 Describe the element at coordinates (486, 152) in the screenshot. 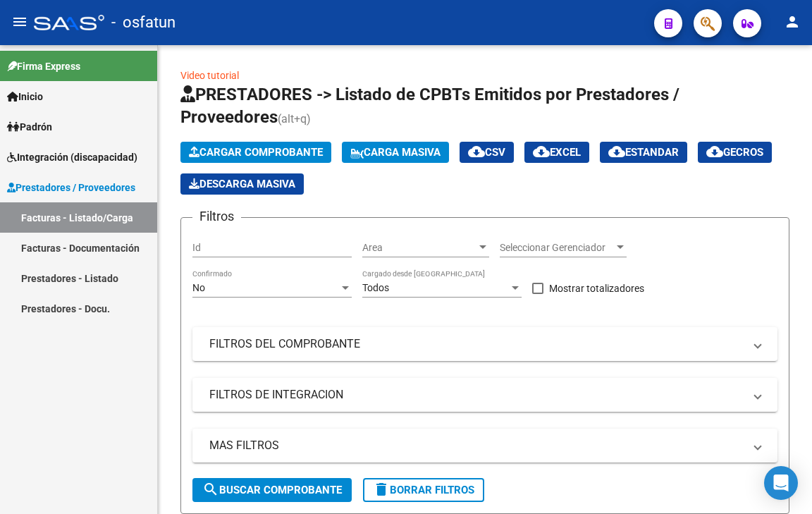

I see `button: CSV` at that location.